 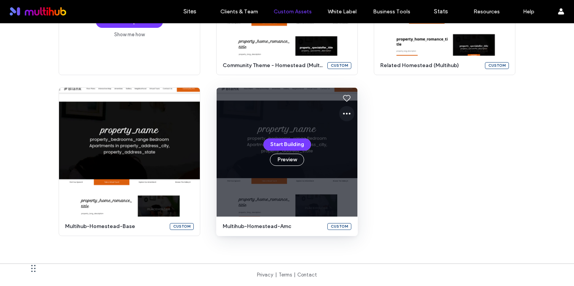 I want to click on label: Sites, so click(x=190, y=11).